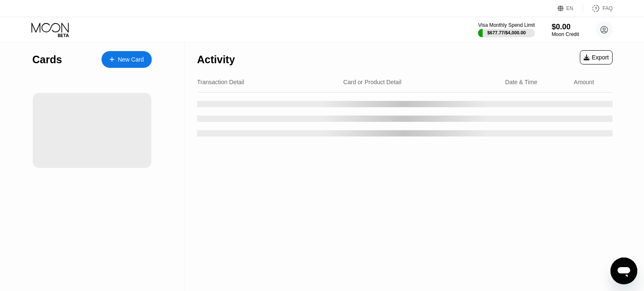 This screenshot has width=644, height=291. What do you see at coordinates (221, 82) in the screenshot?
I see `div: Transaction Detail` at bounding box center [221, 82].